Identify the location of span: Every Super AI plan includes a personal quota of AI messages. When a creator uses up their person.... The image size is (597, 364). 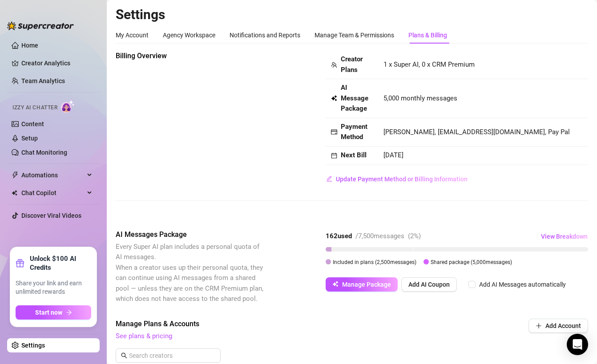
(189, 273).